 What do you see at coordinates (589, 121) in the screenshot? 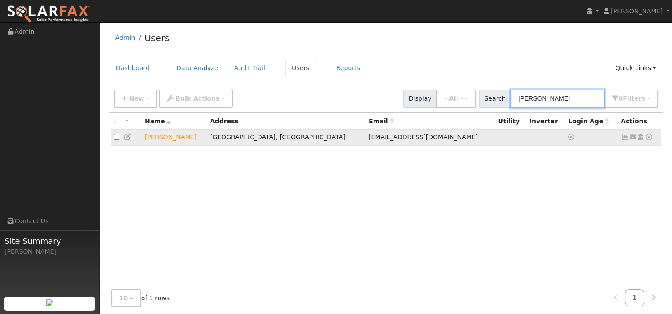
I see `span: Days since last login` at bounding box center [589, 121].